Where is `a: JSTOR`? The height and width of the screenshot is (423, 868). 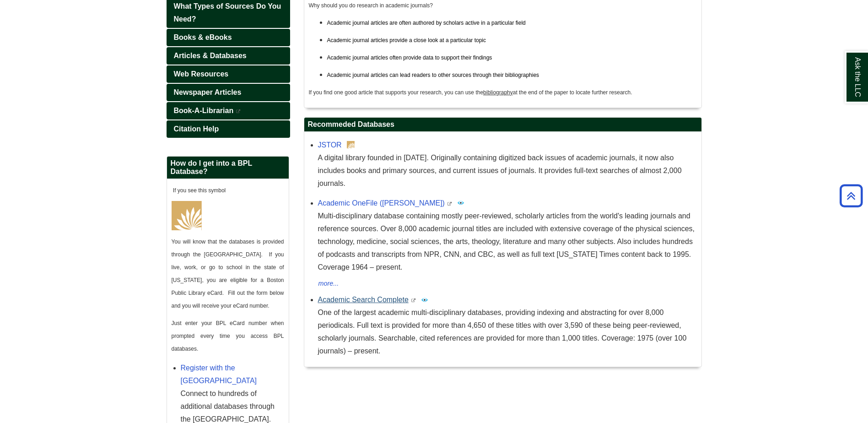
a: JSTOR is located at coordinates (330, 145).